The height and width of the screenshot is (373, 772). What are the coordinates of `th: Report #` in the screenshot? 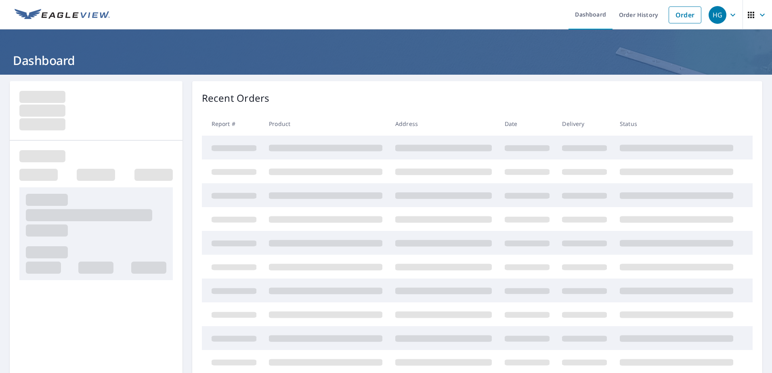 It's located at (232, 124).